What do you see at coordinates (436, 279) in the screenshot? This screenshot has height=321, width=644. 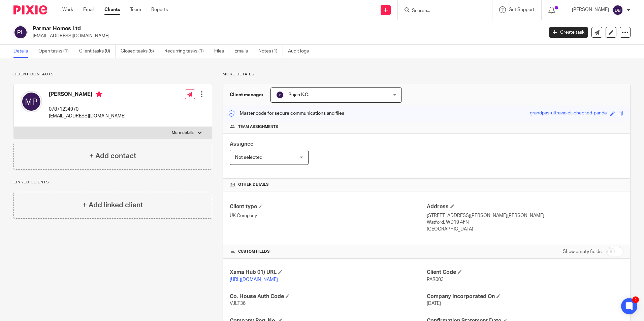 I see `span: PAR003` at bounding box center [436, 279].